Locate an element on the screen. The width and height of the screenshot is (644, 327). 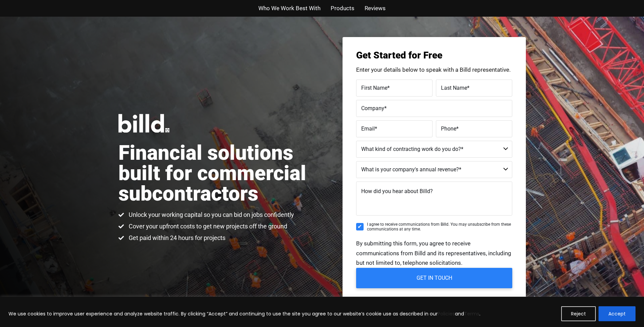
h1: Financial solutions built for commercial subcontractors is located at coordinates (221, 174).